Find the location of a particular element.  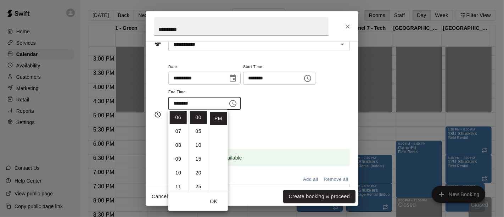

li: 6 hours is located at coordinates (178, 117).